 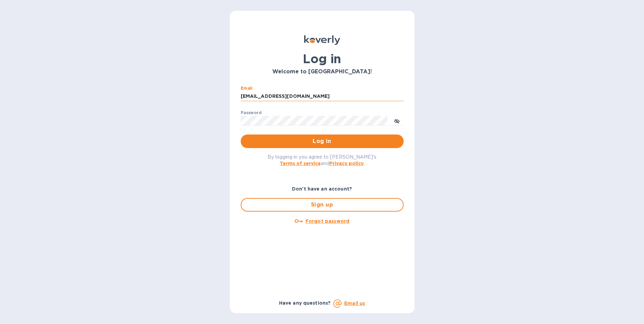 What do you see at coordinates (327, 221) in the screenshot?
I see `u: Forgot password` at bounding box center [327, 221].